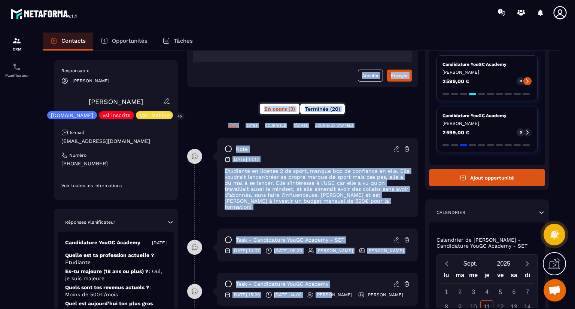 Image resolution: width=575 pixels, height=309 pixels. What do you see at coordinates (177, 42) in the screenshot?
I see `a: Tâches` at bounding box center [177, 42].